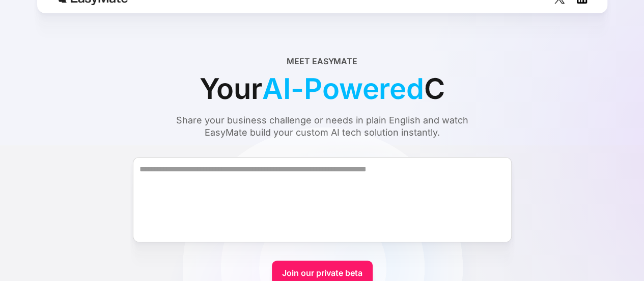  Describe the element at coordinates (343, 89) in the screenshot. I see `span: AI-Powered` at that location.